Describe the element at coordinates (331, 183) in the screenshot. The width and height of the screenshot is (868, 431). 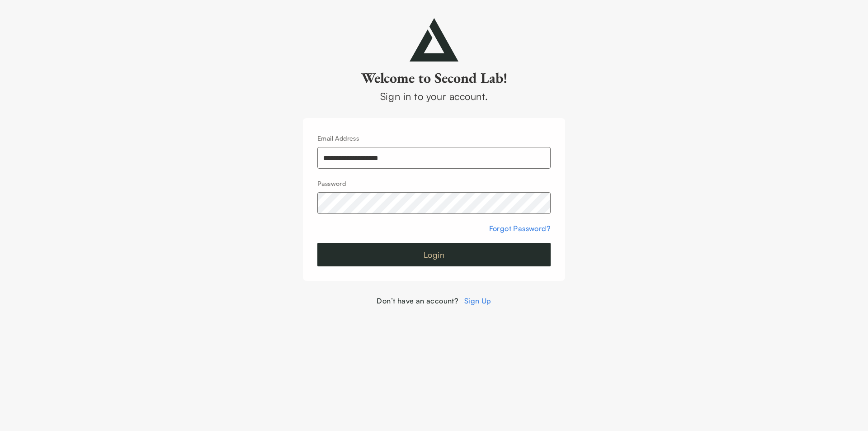
I see `label: Password` at that location.